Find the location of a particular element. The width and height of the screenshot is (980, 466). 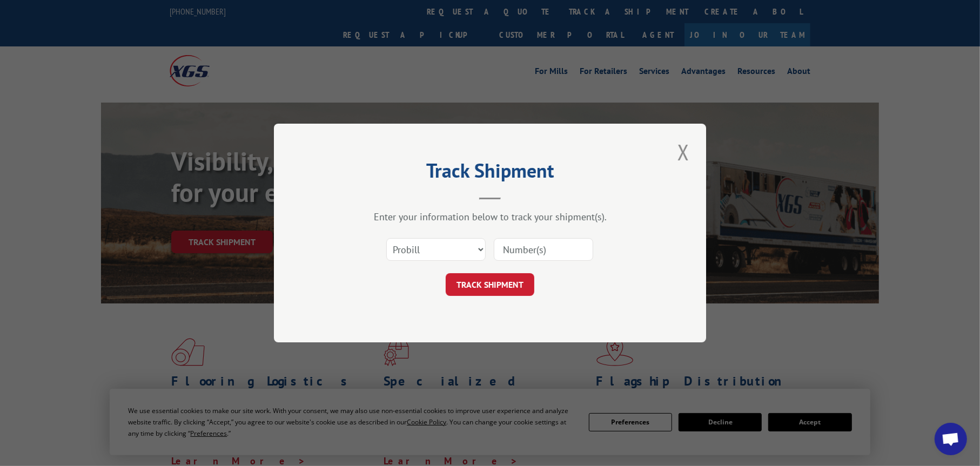

button: TRACK SHIPMENT is located at coordinates (490, 284).